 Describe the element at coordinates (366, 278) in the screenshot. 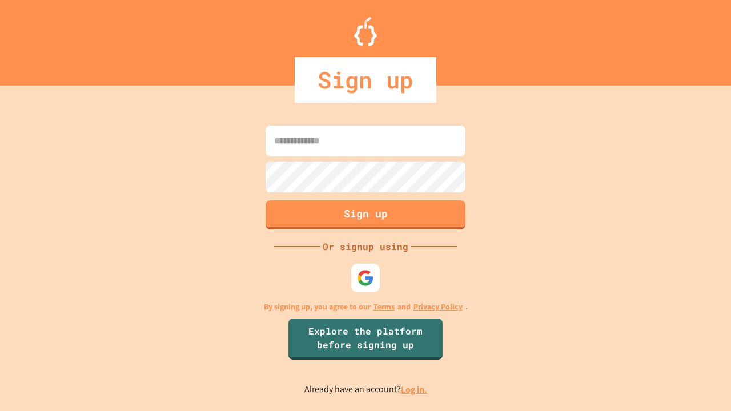

I see `img: google-icon.svg` at that location.